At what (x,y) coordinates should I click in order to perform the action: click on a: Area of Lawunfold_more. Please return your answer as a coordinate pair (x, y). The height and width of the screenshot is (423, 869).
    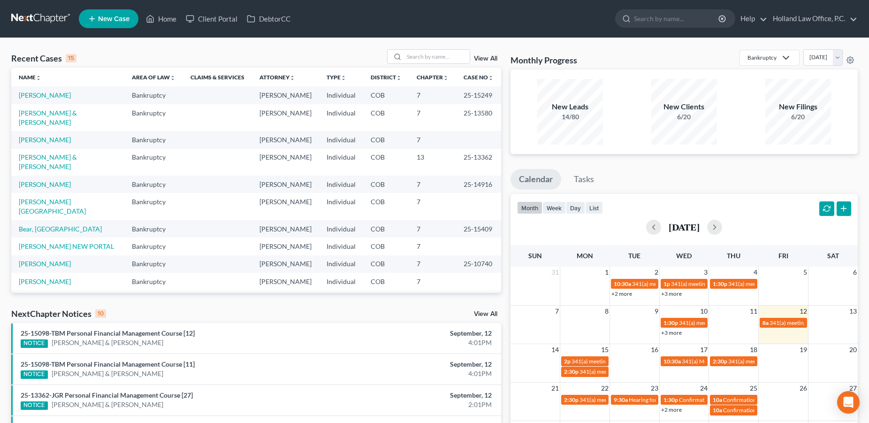
    Looking at the image, I should click on (154, 77).